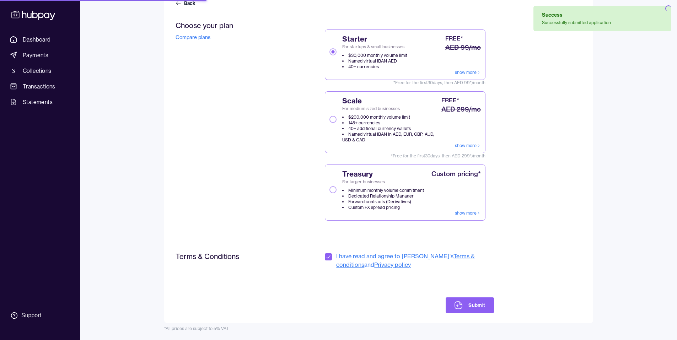 Image resolution: width=677 pixels, height=340 pixels. I want to click on button: Submit, so click(469, 305).